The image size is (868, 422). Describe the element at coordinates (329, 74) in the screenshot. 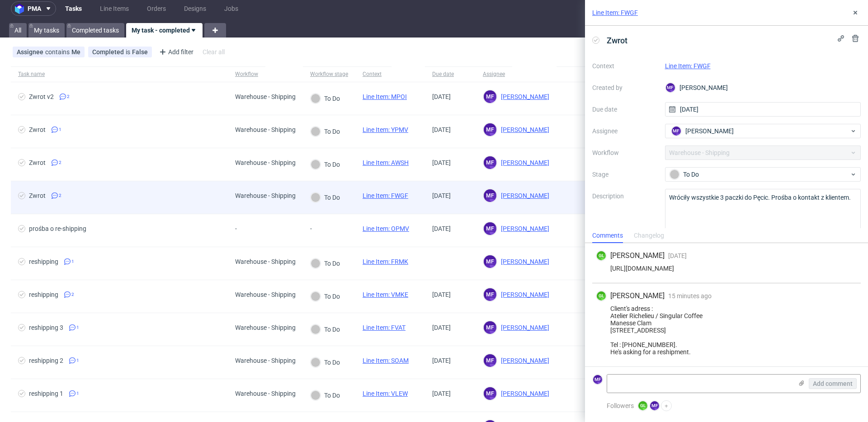

I see `div: Workflow stage` at that location.